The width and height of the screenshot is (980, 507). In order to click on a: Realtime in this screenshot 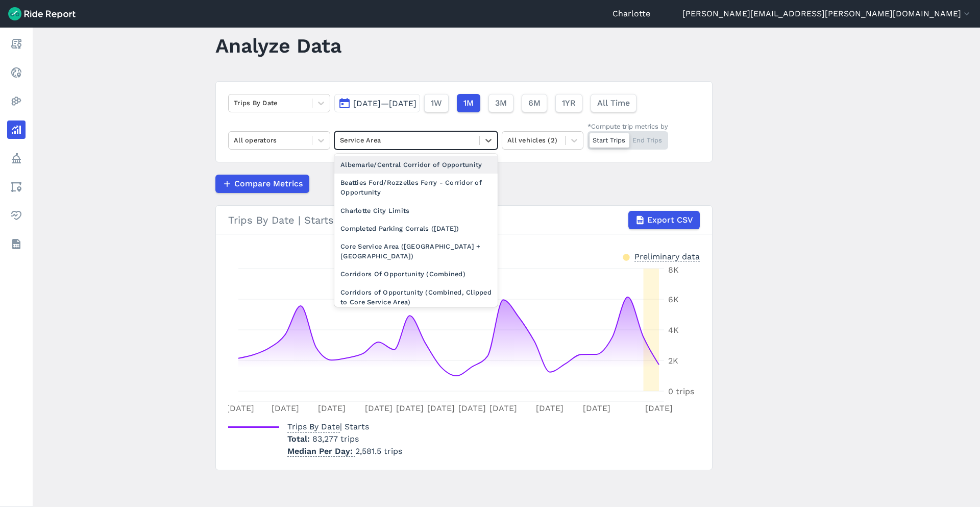, I will do `click(16, 73)`.